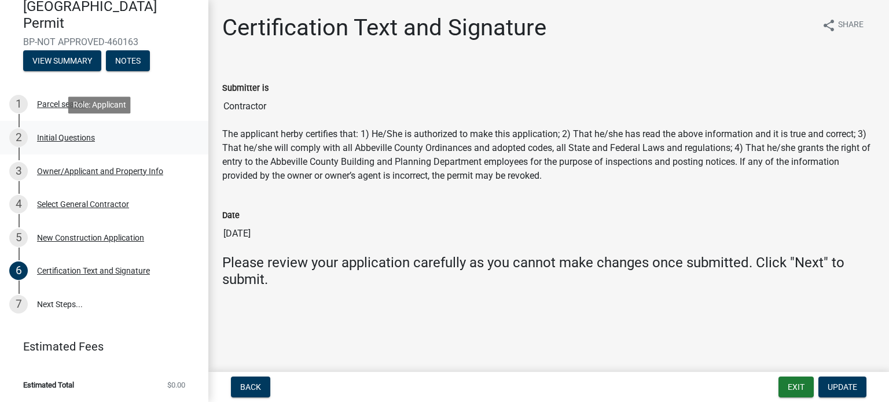 The height and width of the screenshot is (402, 889). I want to click on span: BP-NOT APPROVED-460163, so click(104, 42).